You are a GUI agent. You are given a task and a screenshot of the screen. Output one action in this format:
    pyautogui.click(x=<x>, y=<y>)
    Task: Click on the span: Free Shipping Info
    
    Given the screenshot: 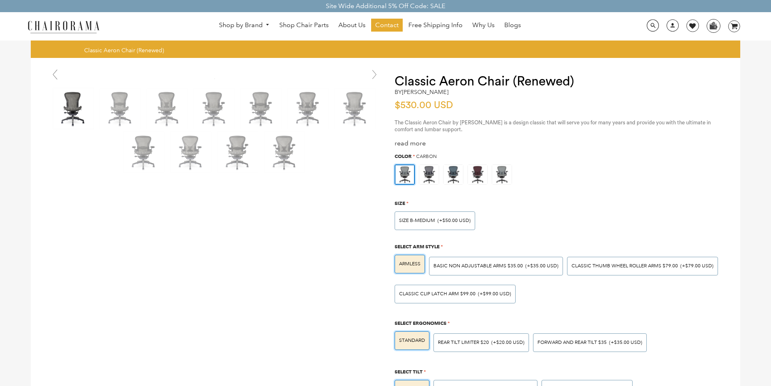 What is the action you would take?
    pyautogui.click(x=436, y=25)
    